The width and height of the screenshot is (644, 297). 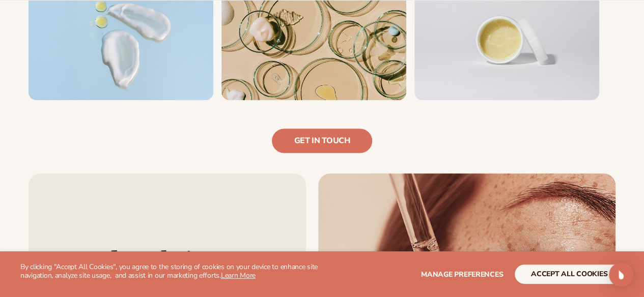 I want to click on button: accept all cookies, so click(x=569, y=275).